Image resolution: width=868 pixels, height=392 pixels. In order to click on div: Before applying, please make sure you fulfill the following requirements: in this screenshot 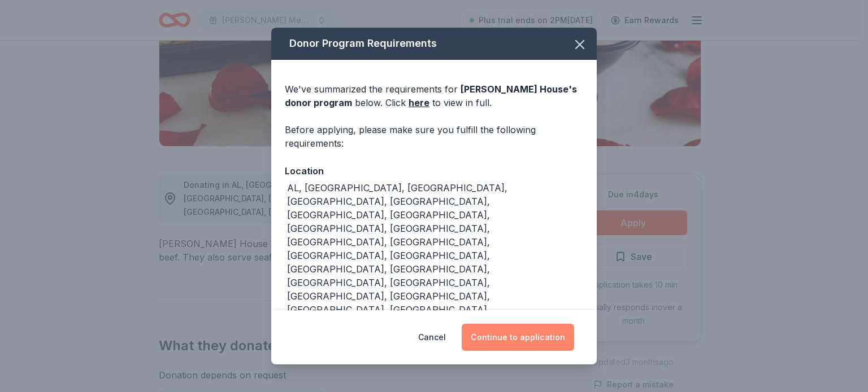, I will do `click(434, 137)`.